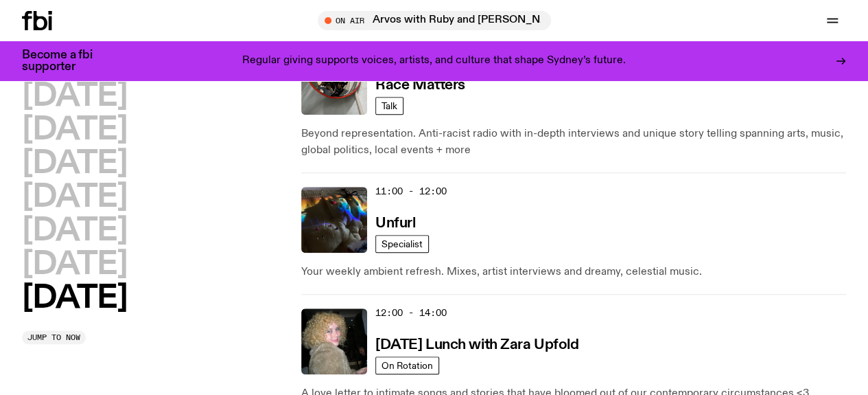 Image resolution: width=868 pixels, height=395 pixels. I want to click on h3: Become a fbi supporter, so click(66, 61).